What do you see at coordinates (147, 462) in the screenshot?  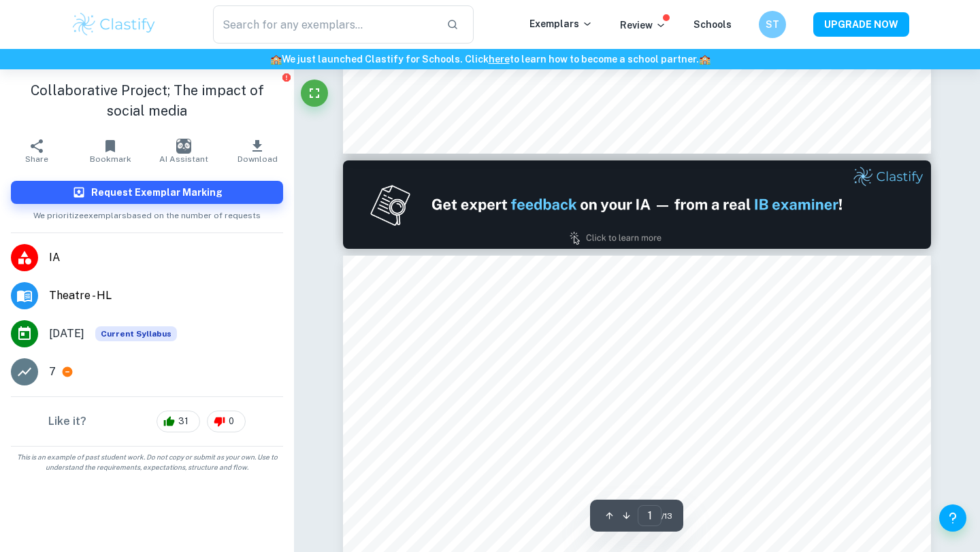 I see `span: This is an example of past student work. Do not copy or submit as your own. Use to understand the...` at bounding box center [147, 462].